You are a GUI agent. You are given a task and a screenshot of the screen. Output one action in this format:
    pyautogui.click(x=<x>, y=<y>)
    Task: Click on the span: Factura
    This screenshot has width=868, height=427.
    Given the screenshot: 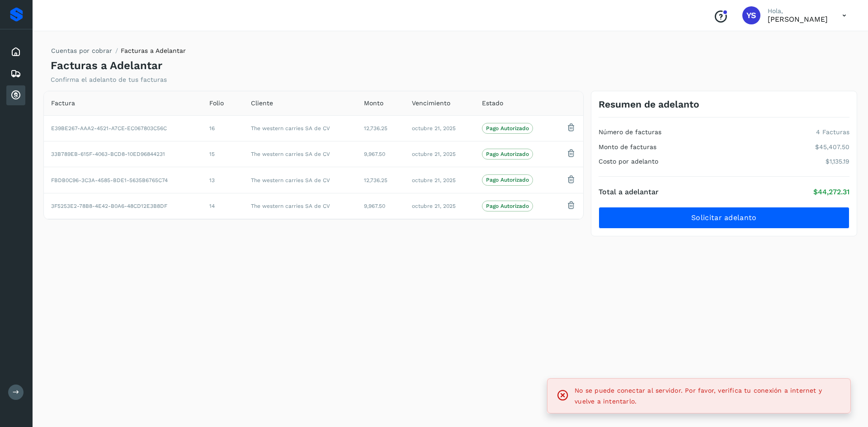 What is the action you would take?
    pyautogui.click(x=63, y=103)
    